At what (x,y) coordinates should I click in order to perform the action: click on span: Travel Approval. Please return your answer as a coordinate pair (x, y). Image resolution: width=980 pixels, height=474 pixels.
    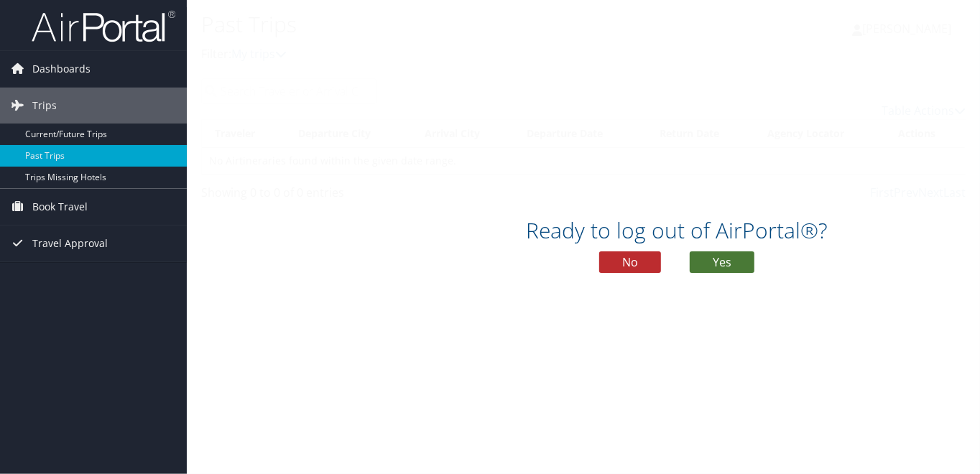
    Looking at the image, I should click on (70, 243).